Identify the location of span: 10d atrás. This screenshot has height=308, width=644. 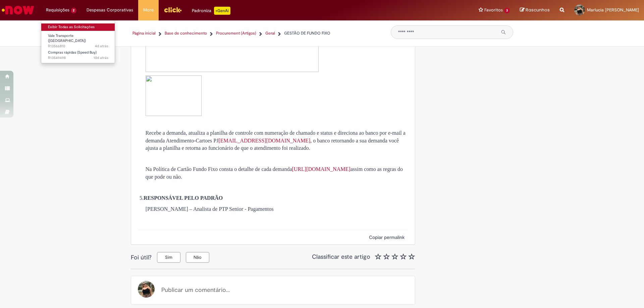
(101, 58).